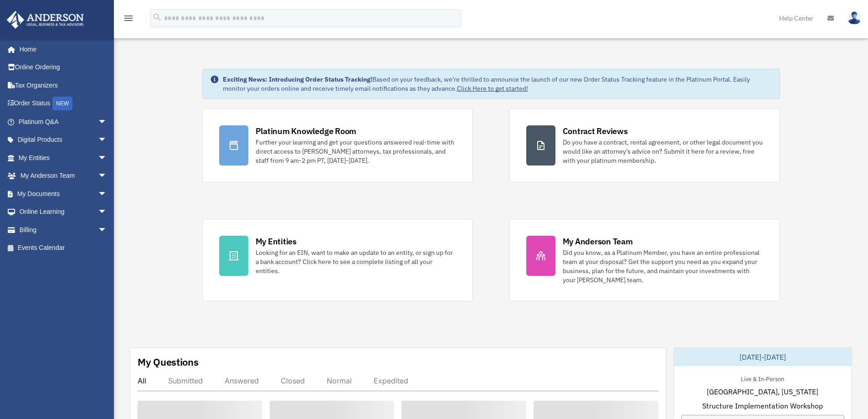  I want to click on i: menu, so click(129, 18).